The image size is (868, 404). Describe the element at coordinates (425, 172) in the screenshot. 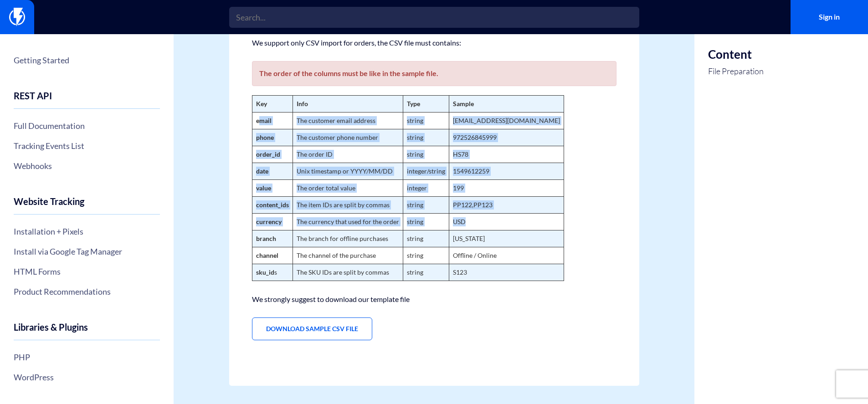

I see `td: integer/string` at that location.